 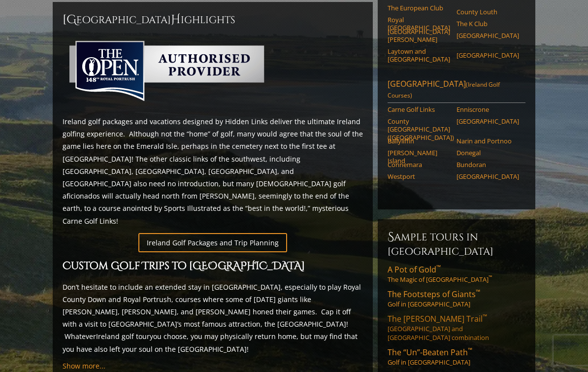 What do you see at coordinates (419, 177) in the screenshot?
I see `a: Westport` at bounding box center [419, 177].